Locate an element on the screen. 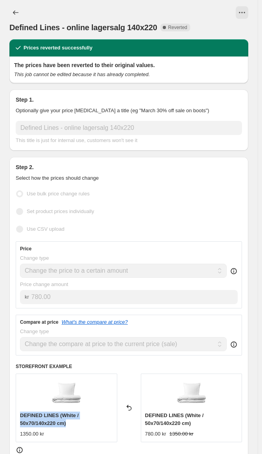 The width and height of the screenshot is (262, 454). span: Reverted is located at coordinates (178, 27).